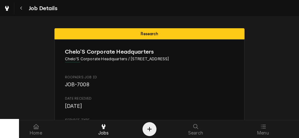 The height and width of the screenshot is (138, 299). Describe the element at coordinates (77, 84) in the screenshot. I see `span: JOB-7008` at that location.